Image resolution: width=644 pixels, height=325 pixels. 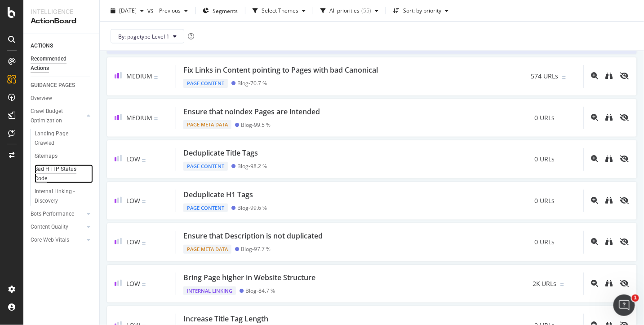 What do you see at coordinates (344, 10) in the screenshot?
I see `div: All priorities` at bounding box center [344, 10].